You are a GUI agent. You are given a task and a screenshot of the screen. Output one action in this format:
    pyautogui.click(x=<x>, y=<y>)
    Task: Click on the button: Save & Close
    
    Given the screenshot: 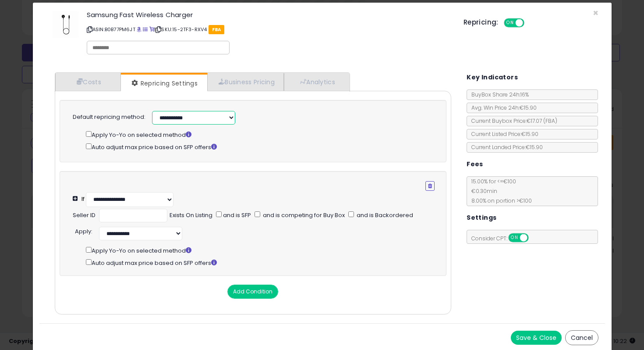 What is the action you would take?
    pyautogui.click(x=536, y=338)
    